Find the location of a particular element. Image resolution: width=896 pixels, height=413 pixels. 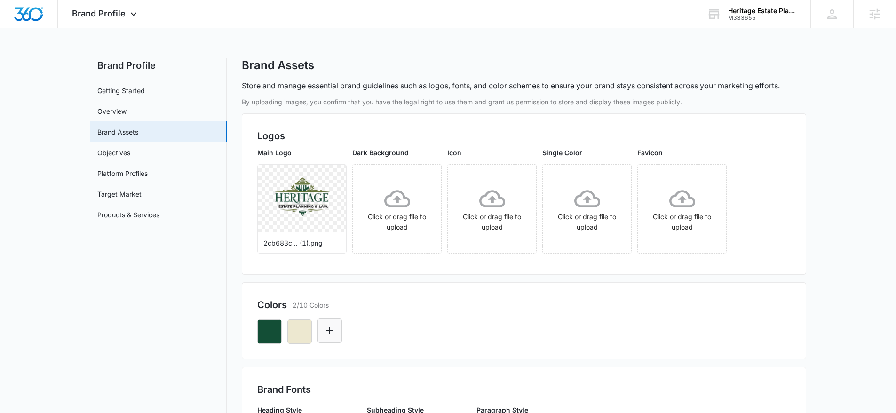

span: Brand Profile is located at coordinates (99, 13).